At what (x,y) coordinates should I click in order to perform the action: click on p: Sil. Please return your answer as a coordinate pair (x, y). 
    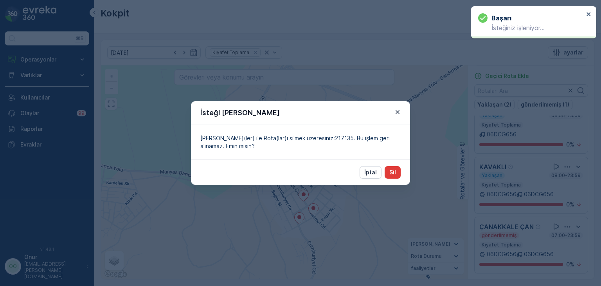
    Looking at the image, I should click on (392, 172).